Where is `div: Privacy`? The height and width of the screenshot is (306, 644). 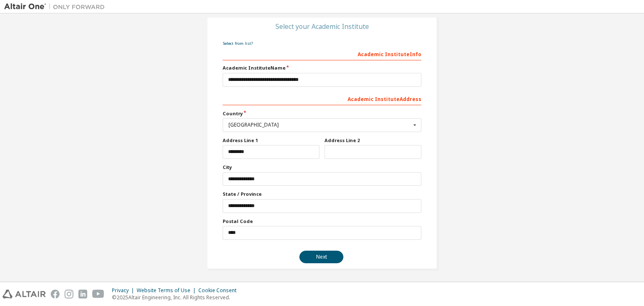 div: Privacy is located at coordinates (124, 291).